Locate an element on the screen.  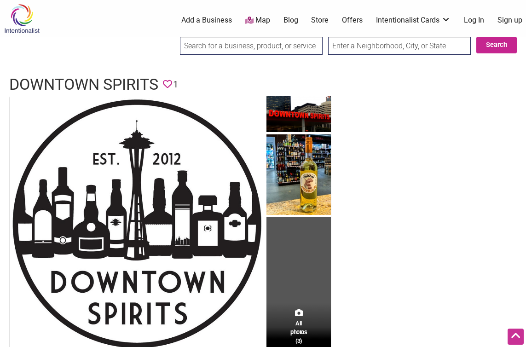
a: Blog is located at coordinates (291, 20).